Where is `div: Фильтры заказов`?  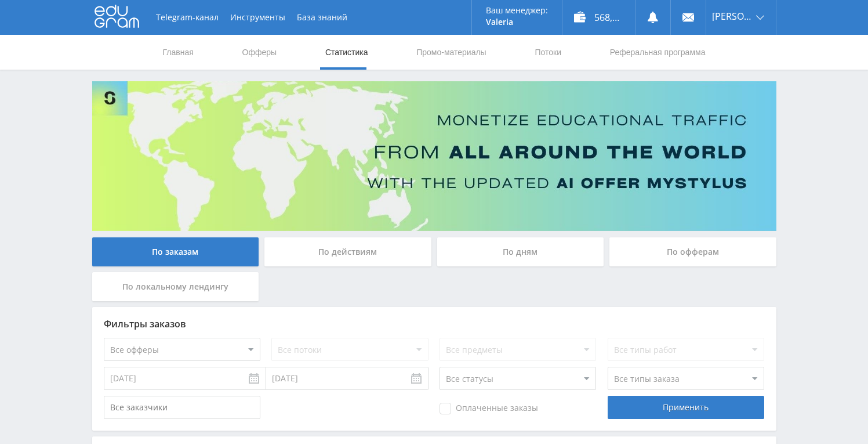 div: Фильтры заказов is located at coordinates (434, 324).